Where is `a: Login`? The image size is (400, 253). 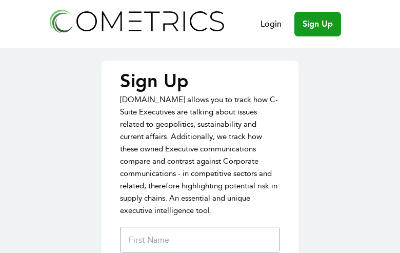 a: Login is located at coordinates (271, 24).